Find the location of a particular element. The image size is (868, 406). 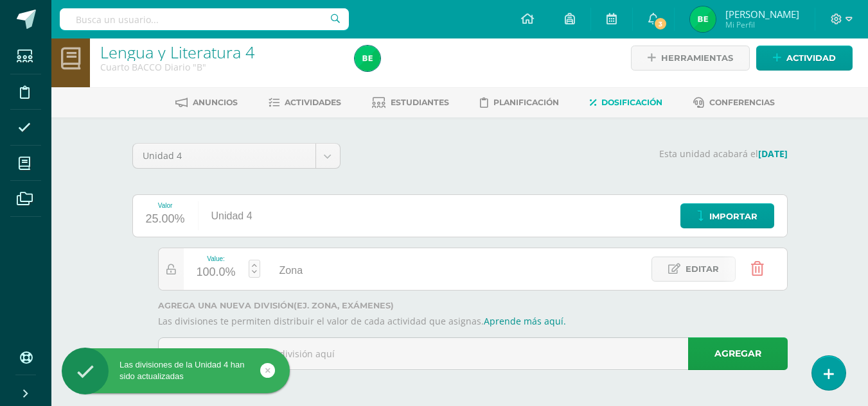

a: Estudiantes is located at coordinates (410, 102).